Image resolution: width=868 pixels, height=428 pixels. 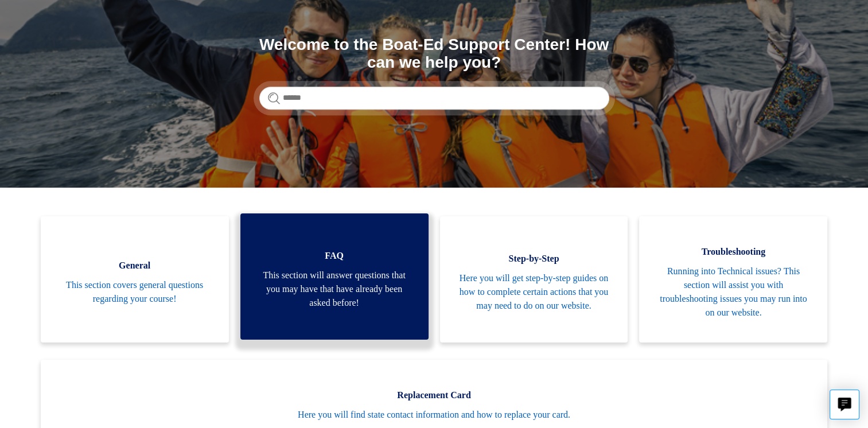 What do you see at coordinates (434, 98) in the screenshot?
I see `input: Search` at bounding box center [434, 98].